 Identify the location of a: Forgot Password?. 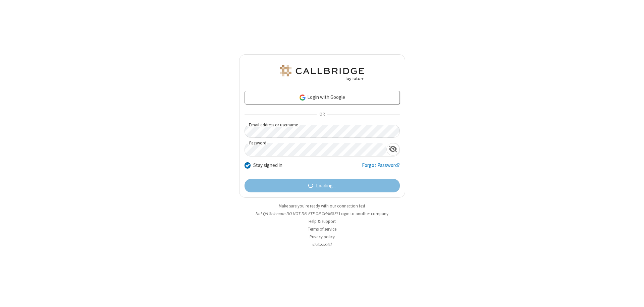
(381, 168).